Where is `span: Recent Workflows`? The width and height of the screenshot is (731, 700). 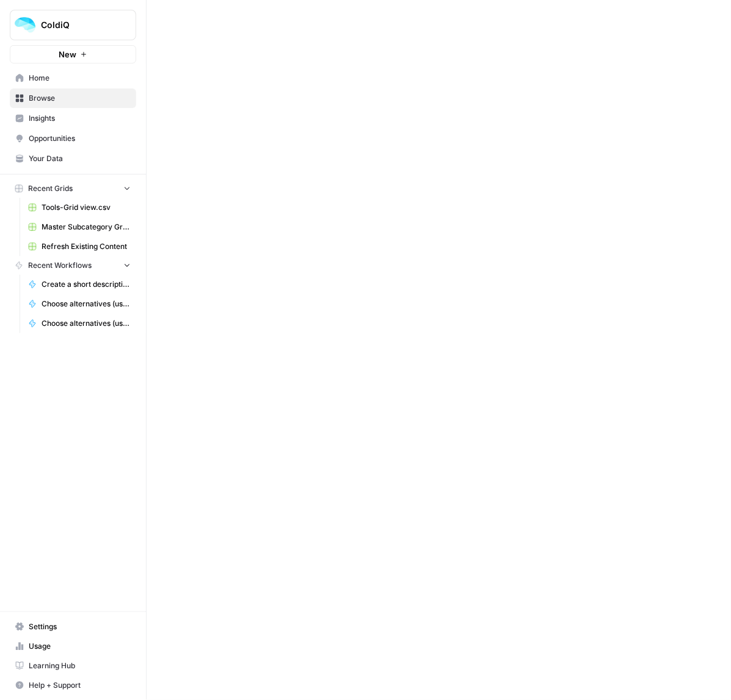 span: Recent Workflows is located at coordinates (59, 266).